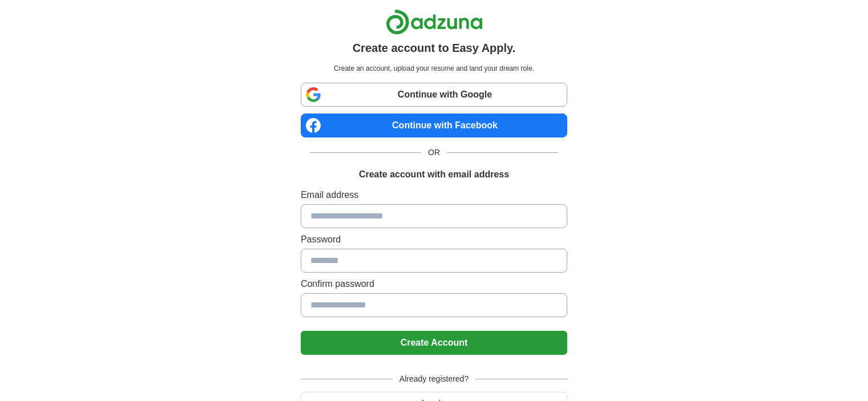 The height and width of the screenshot is (401, 868). I want to click on label: Confirm password, so click(434, 284).